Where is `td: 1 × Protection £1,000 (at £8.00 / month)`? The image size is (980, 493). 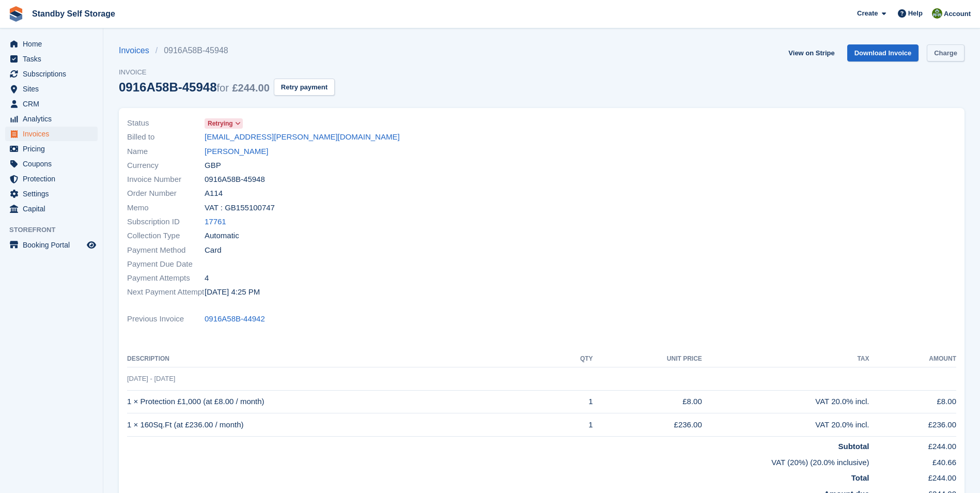
td: 1 × Protection £1,000 (at £8.00 / month) is located at coordinates (340, 401).